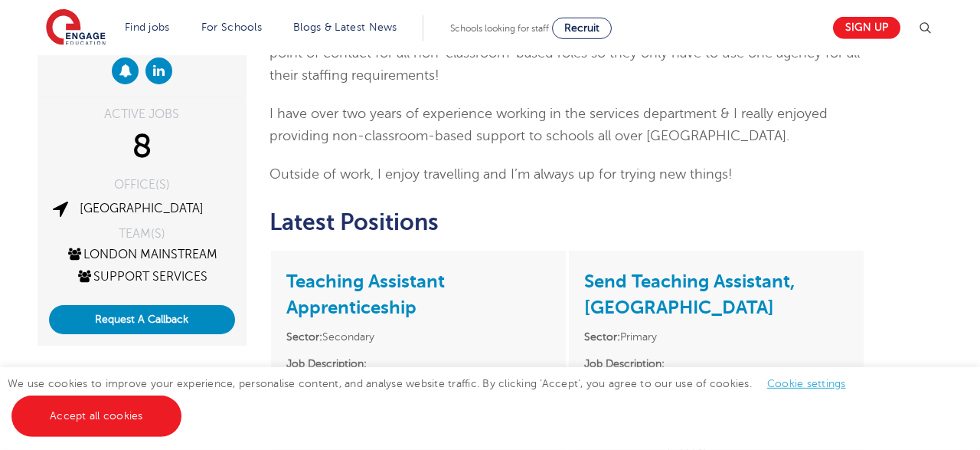  I want to click on div: ACTIVE JOBS, so click(142, 114).